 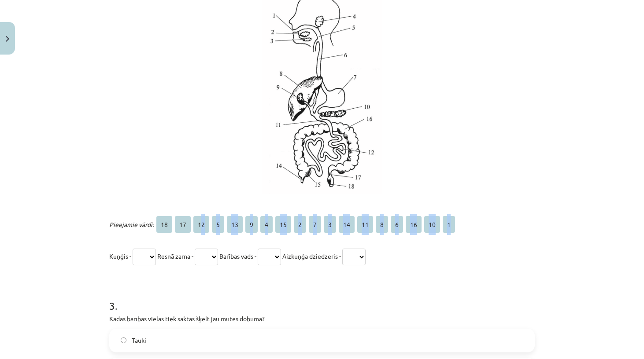 I want to click on span: 16, so click(x=414, y=225).